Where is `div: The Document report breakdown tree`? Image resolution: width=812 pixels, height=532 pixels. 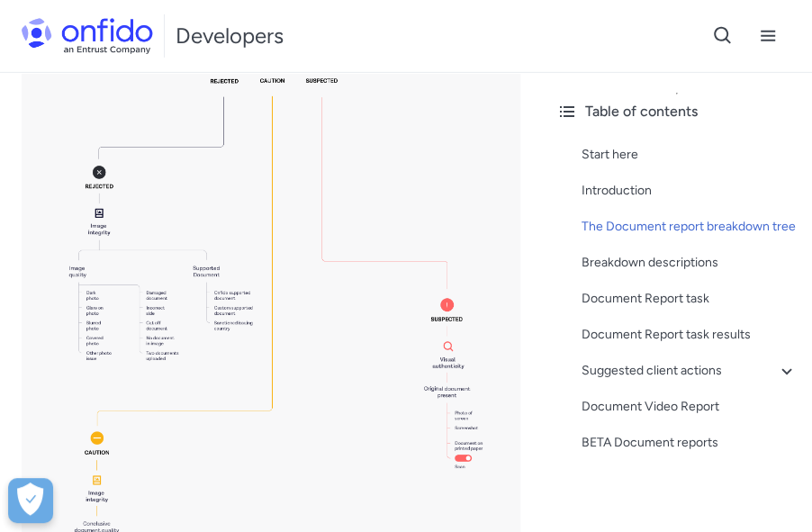
div: The Document report breakdown tree is located at coordinates (689, 227).